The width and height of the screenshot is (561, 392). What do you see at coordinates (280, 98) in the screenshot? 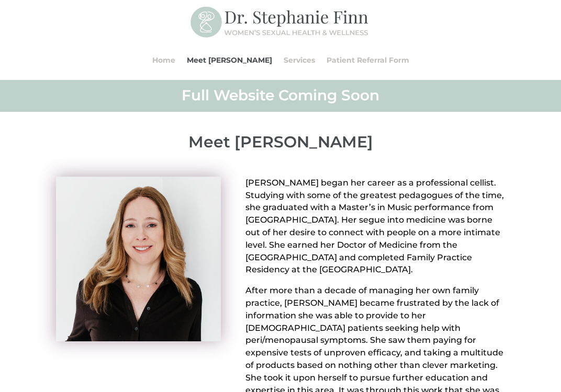
I see `h2: Full Website Coming Soon` at bounding box center [280, 98].